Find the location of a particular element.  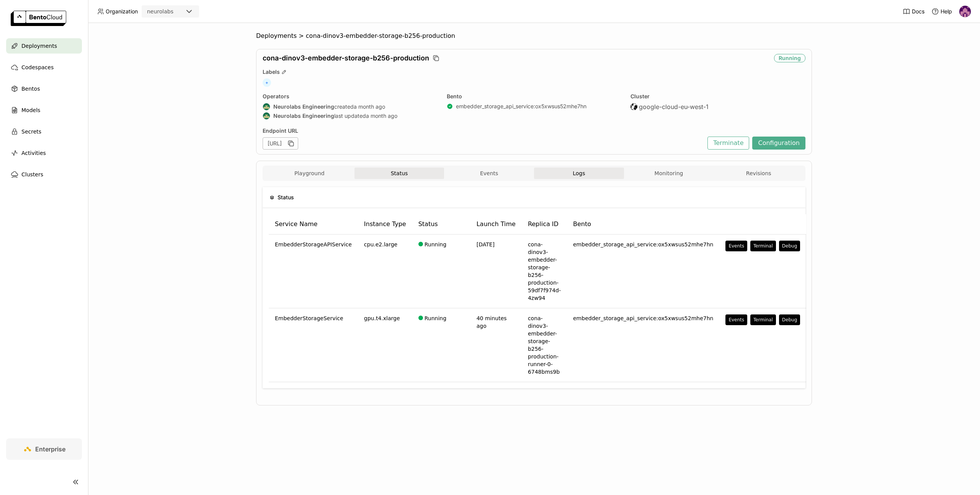

a: Docs is located at coordinates (914, 11).